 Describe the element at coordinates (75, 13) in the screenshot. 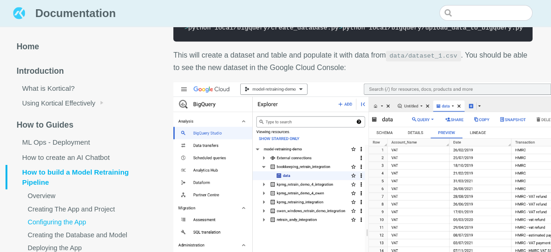

I see `span: Documentation` at that location.